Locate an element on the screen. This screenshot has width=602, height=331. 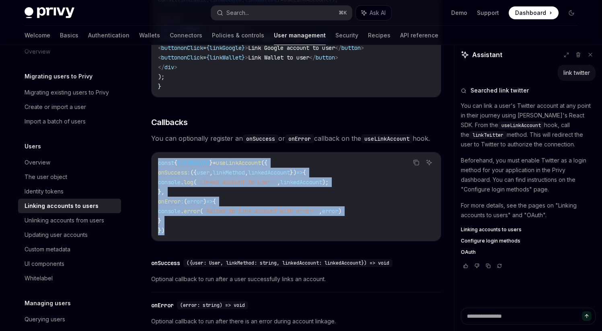
h5: Migrating users to Privy is located at coordinates (58, 76).